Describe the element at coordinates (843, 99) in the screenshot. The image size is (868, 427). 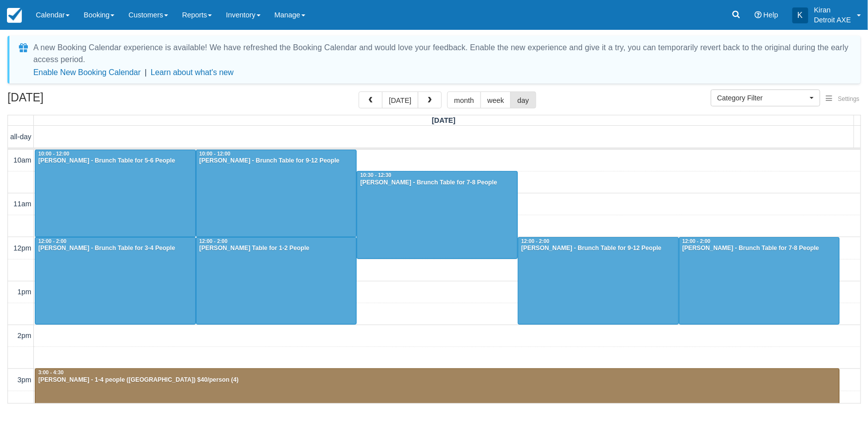
I see `button: Settings` at that location.